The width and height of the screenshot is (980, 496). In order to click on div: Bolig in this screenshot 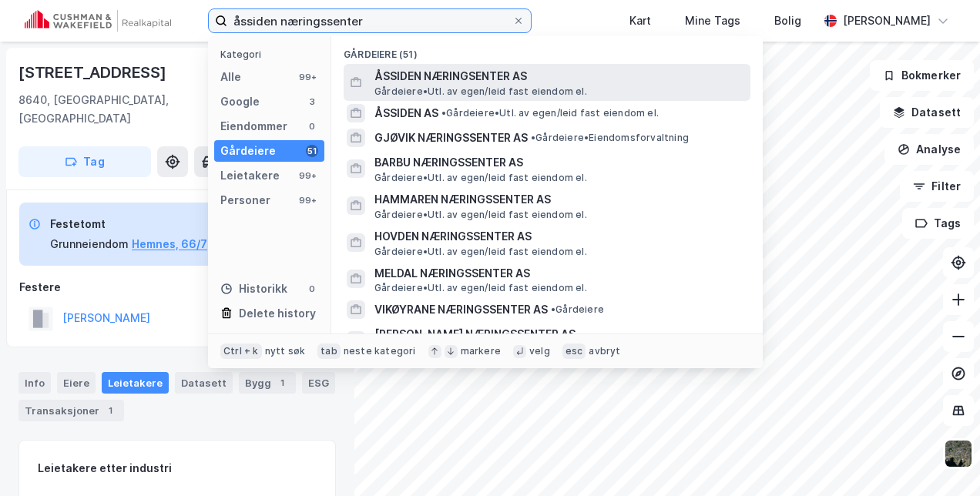, I will do `click(787, 21)`.